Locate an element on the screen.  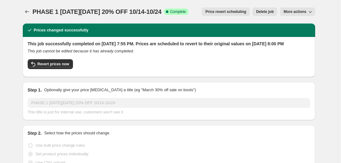
input: 30% off holiday sale is located at coordinates (169, 103).